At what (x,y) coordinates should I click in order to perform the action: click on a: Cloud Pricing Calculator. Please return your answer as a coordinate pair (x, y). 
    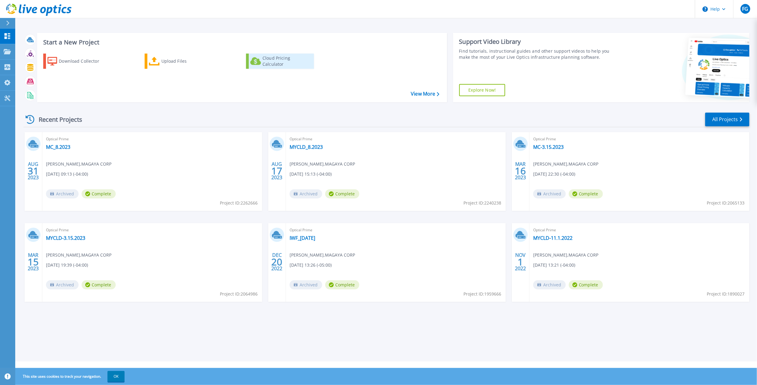
    Looking at the image, I should click on (280, 61).